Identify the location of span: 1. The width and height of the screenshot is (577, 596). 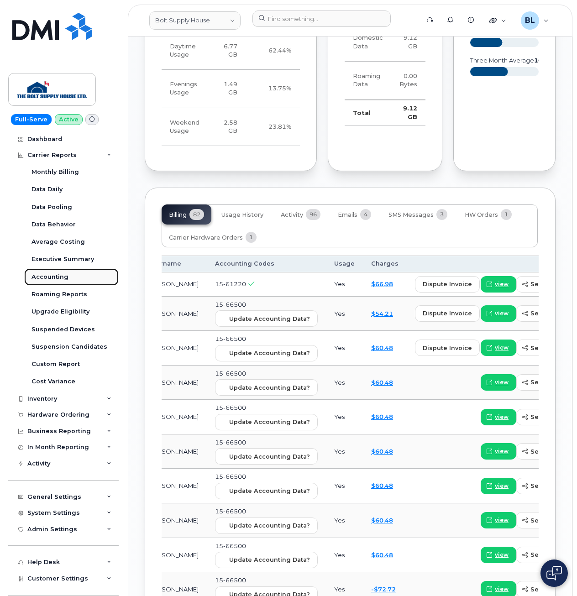
(251, 237).